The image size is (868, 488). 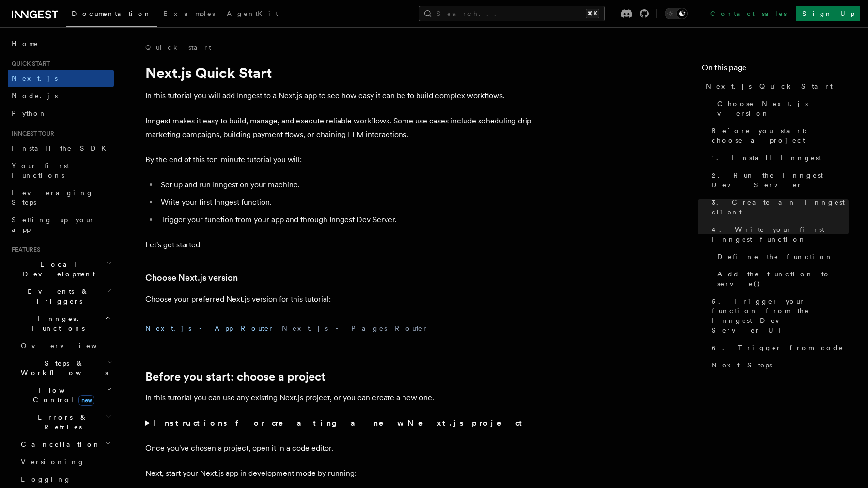 I want to click on button: Cancellation, so click(x=66, y=445).